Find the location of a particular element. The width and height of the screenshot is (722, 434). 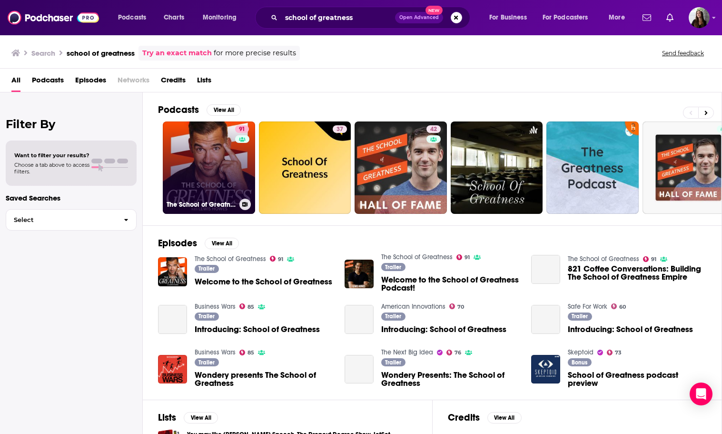

button: Open AdvancedNew is located at coordinates (419, 18).